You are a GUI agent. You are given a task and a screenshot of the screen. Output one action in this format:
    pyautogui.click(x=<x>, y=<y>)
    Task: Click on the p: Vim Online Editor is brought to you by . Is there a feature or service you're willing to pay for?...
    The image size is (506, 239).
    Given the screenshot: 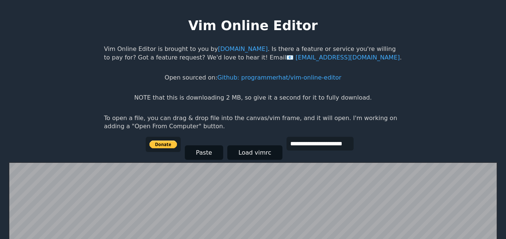 What is the action you would take?
    pyautogui.click(x=253, y=53)
    